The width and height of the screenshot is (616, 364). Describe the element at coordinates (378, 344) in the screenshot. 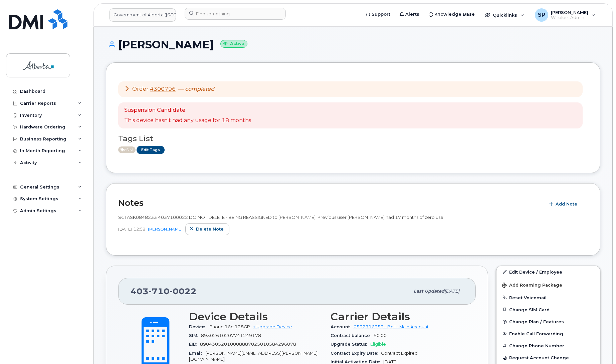

I see `span: Eligible` at that location.